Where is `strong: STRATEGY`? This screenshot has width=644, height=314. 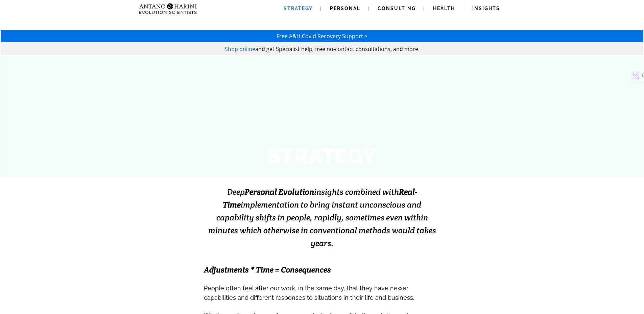
strong: STRATEGY is located at coordinates (322, 156).